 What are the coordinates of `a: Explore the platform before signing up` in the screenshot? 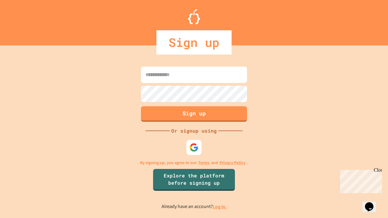 It's located at (194, 180).